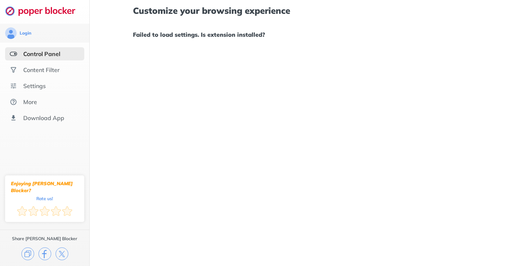 This screenshot has height=266, width=523. What do you see at coordinates (30, 102) in the screenshot?
I see `div: More` at bounding box center [30, 102].